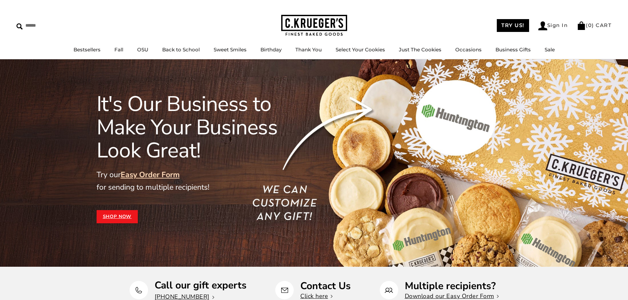 This screenshot has width=628, height=300. I want to click on a: Sweet Smiles, so click(230, 49).